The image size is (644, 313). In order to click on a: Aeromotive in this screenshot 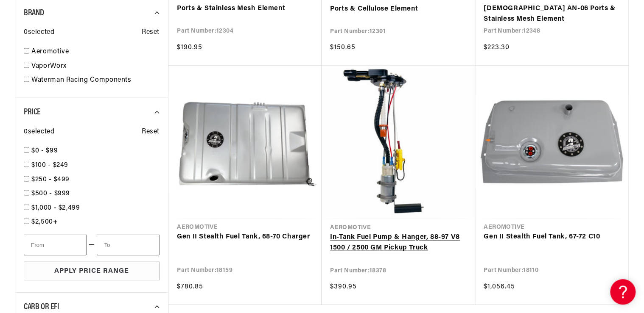, I will do `click(95, 52)`.